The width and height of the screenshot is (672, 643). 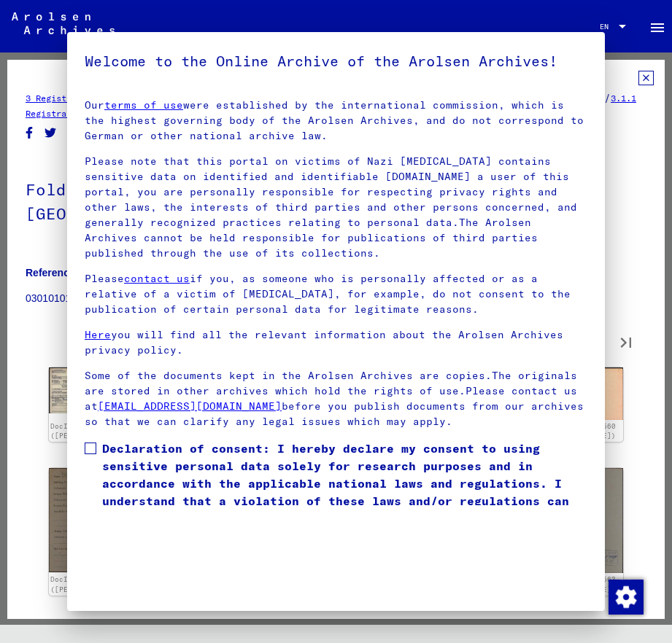 What do you see at coordinates (345, 483) in the screenshot?
I see `span: Declaration of consent: I hereby declare my consent to using sensitive personal data solely for r...` at bounding box center [345, 483].